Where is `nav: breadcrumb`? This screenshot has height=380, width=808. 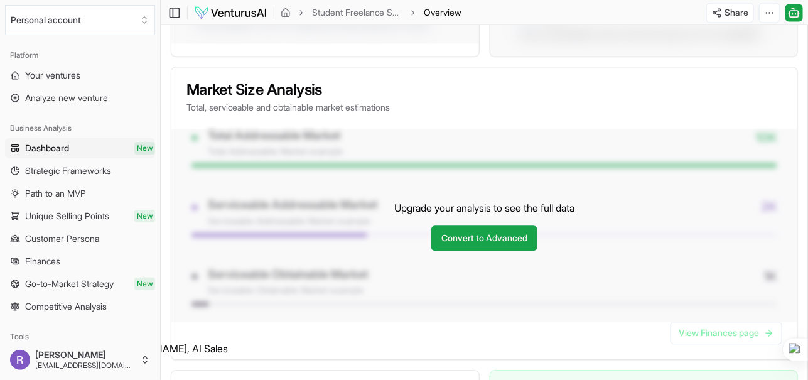
nav: breadcrumb is located at coordinates (371, 13).